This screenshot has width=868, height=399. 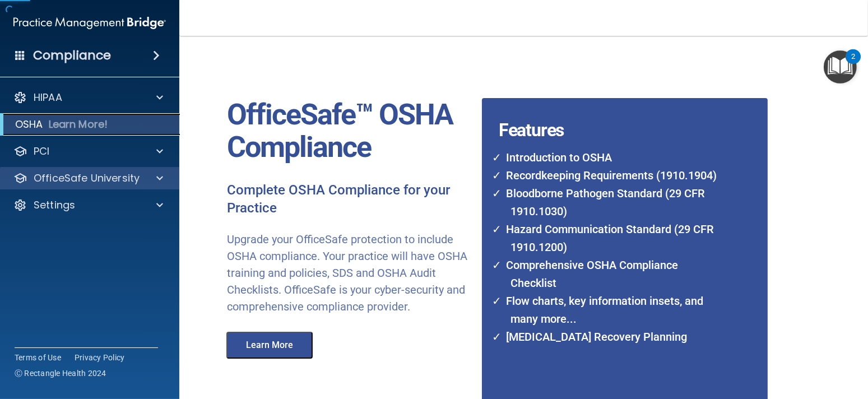 What do you see at coordinates (86, 179) in the screenshot?
I see `p: OfficeSafe University` at bounding box center [86, 179].